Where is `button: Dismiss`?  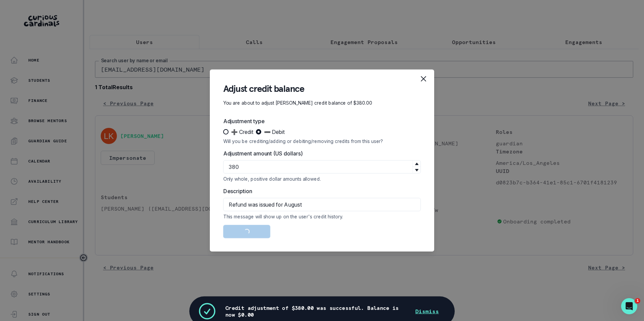 button: Dismiss is located at coordinates (427, 311).